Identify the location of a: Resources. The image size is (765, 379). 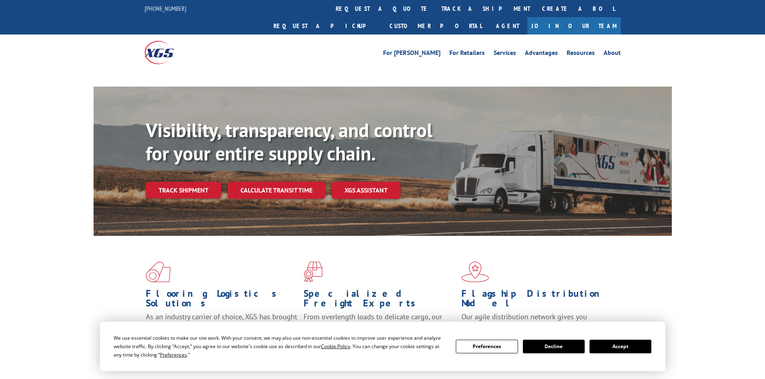
(580, 54).